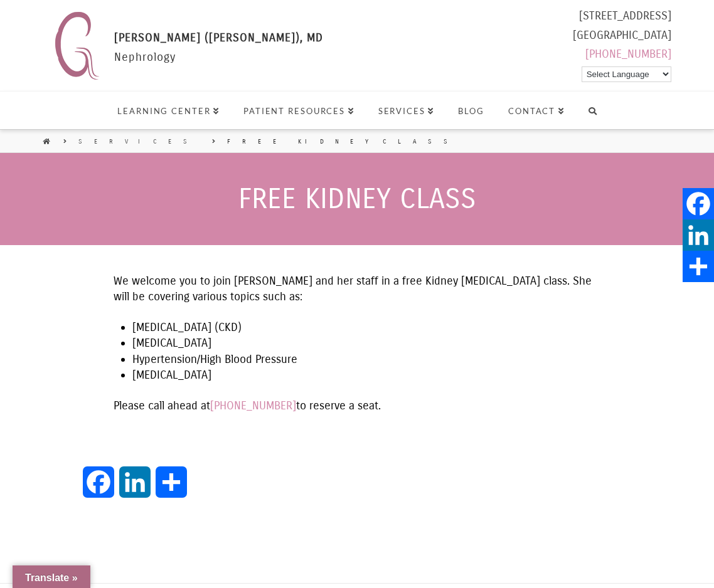  Describe the element at coordinates (357, 406) in the screenshot. I see `p: Please call ahead at to reserve a seat.` at that location.